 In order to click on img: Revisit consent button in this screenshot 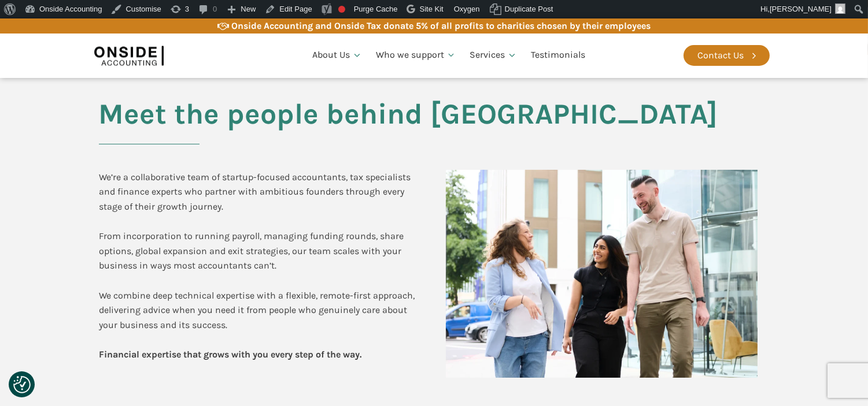, I will do `click(22, 385)`.